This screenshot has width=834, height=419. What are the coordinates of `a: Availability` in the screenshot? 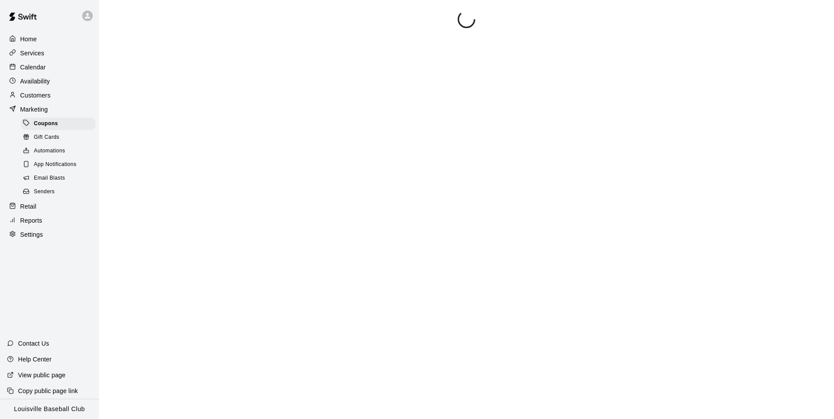 It's located at (49, 81).